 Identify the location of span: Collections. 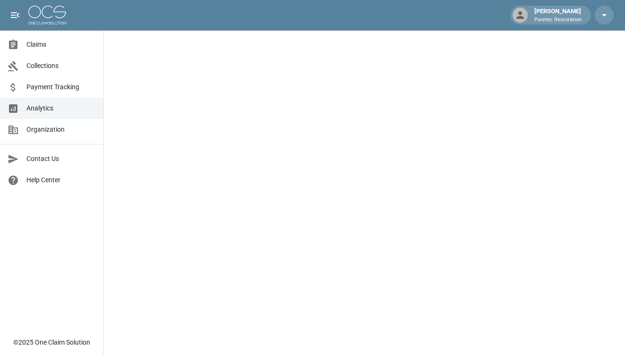
(61, 66).